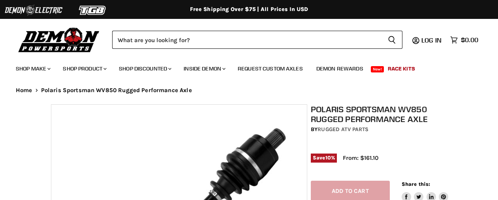  What do you see at coordinates (144, 69) in the screenshot?
I see `a: Shop Discounted` at bounding box center [144, 69].